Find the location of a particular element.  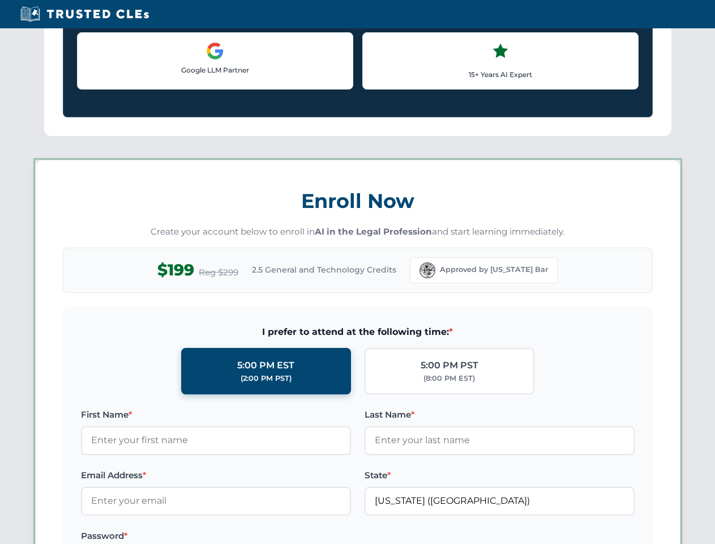

span: 2.5 General and Technology Credits is located at coordinates (324, 270).